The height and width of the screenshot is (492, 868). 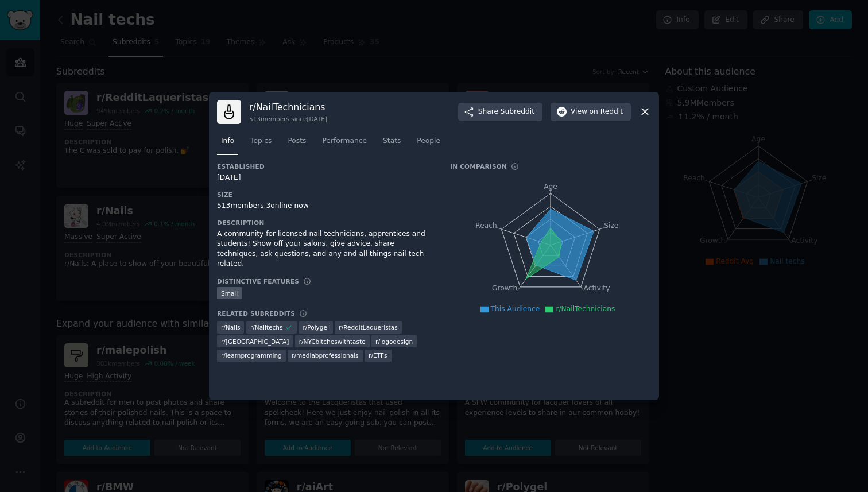 What do you see at coordinates (518, 112) in the screenshot?
I see `span: Subreddit` at bounding box center [518, 112].